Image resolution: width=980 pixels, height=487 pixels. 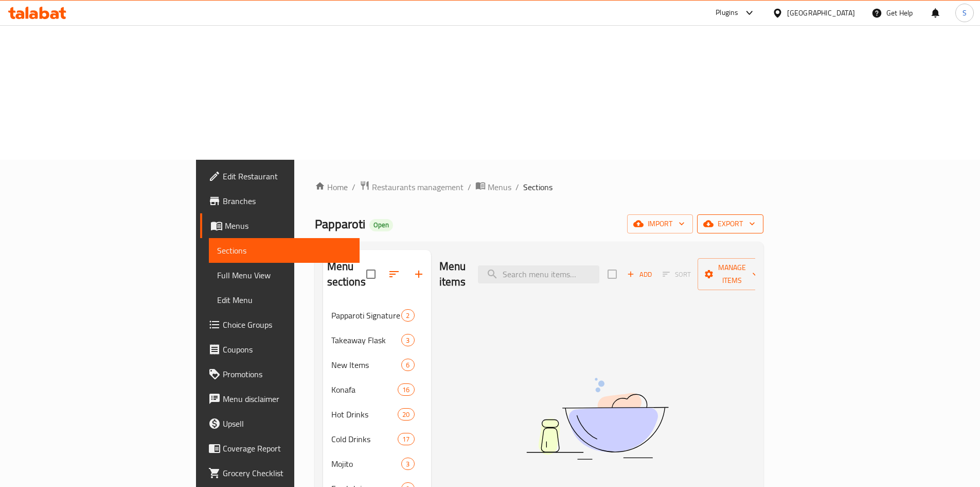 I want to click on div: Konafa16, so click(x=377, y=389).